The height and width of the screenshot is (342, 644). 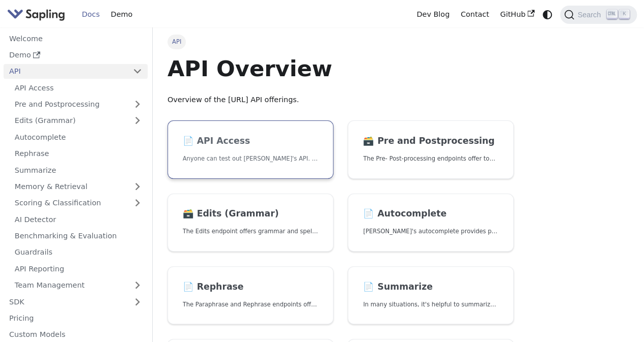 What do you see at coordinates (548, 15) in the screenshot?
I see `button: Switch between dark and light mode (currently system mode)` at bounding box center [548, 15].